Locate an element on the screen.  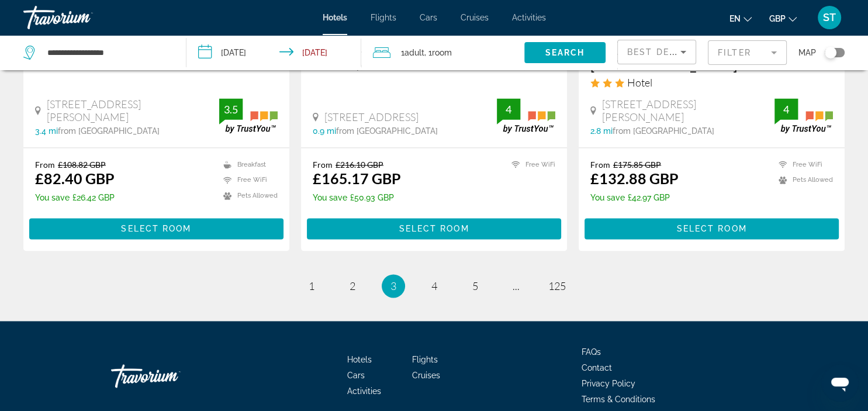
span: ST is located at coordinates (829, 17).